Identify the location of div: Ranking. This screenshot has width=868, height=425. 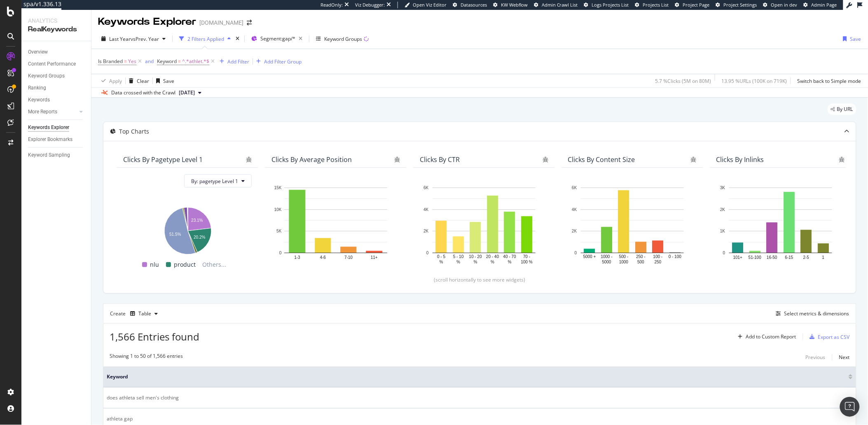
(37, 88).